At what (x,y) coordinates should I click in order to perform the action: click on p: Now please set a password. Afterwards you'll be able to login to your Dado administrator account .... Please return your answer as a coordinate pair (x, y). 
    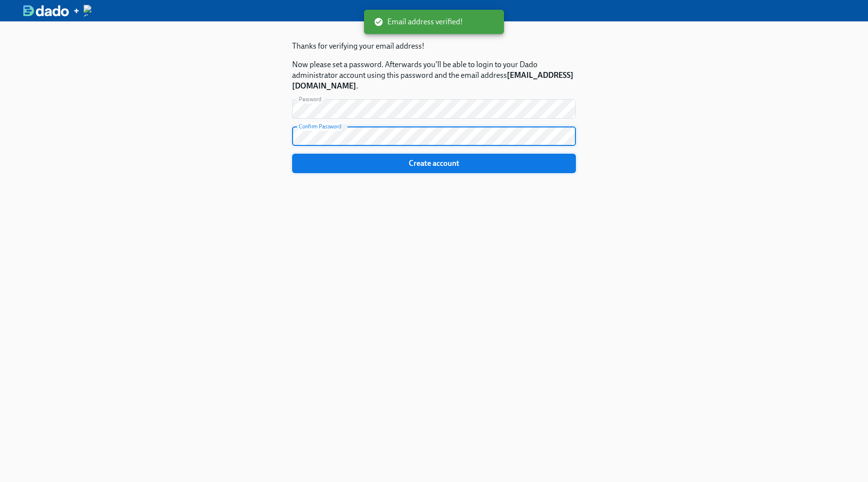
    Looking at the image, I should click on (434, 75).